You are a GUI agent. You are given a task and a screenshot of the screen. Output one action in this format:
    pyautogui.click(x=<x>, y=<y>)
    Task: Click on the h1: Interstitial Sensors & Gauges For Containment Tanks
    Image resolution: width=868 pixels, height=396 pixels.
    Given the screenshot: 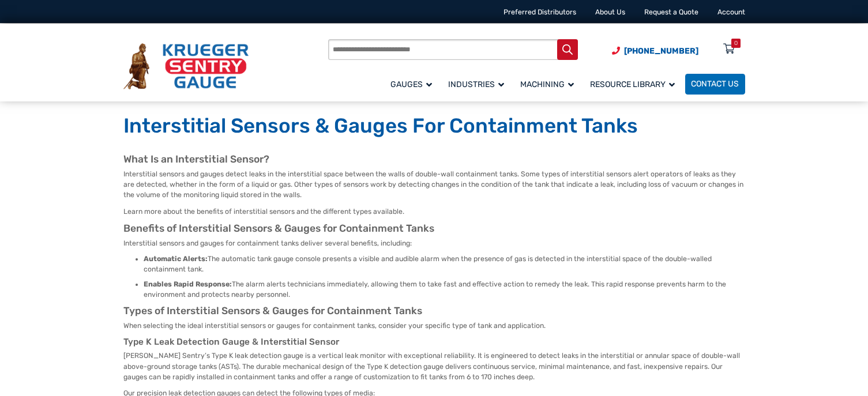 What is the action you would take?
    pyautogui.click(x=434, y=127)
    